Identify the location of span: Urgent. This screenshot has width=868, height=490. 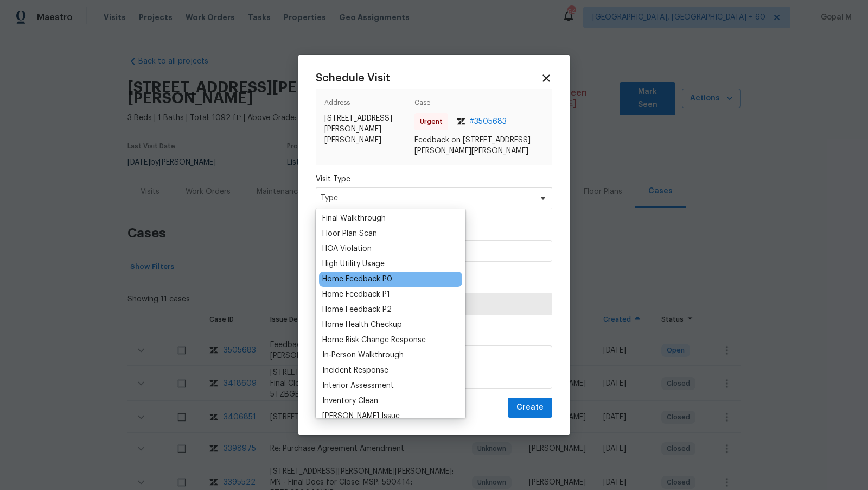
(434, 122).